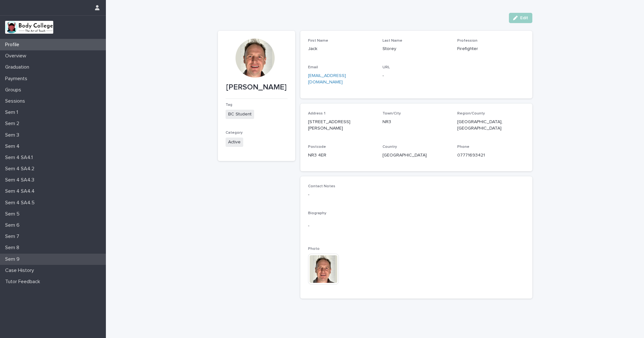  Describe the element at coordinates (467, 41) in the screenshot. I see `span: Profession` at that location.